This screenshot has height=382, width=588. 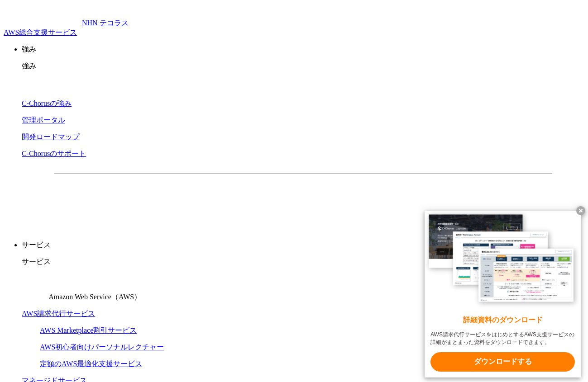 I want to click on a: C-Chorusのサポート, so click(x=54, y=153).